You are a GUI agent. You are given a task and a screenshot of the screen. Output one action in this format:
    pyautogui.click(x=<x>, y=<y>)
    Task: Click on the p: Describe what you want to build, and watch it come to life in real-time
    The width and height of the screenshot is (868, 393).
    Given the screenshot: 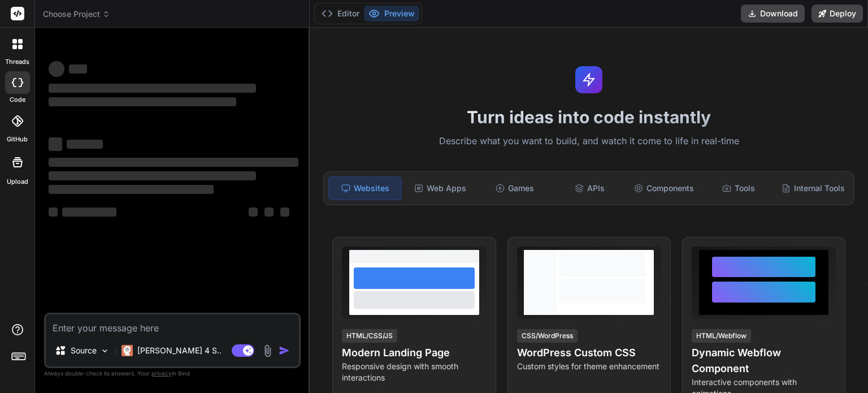 What is the action you would take?
    pyautogui.click(x=589, y=141)
    